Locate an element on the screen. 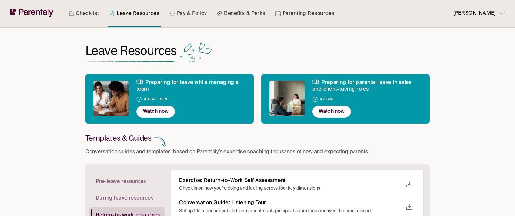 The height and width of the screenshot is (216, 515). span: Pre-leave resources is located at coordinates (121, 182).